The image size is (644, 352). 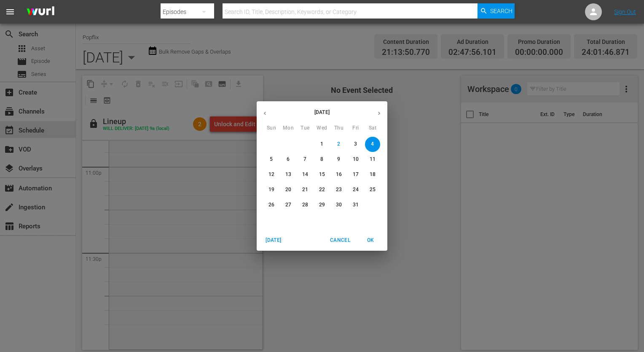 What do you see at coordinates (370, 240) in the screenshot?
I see `button: OK` at bounding box center [370, 240].